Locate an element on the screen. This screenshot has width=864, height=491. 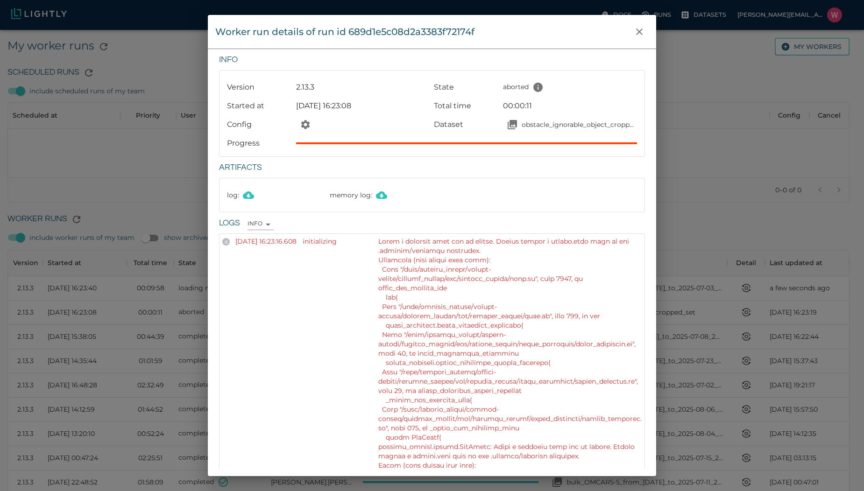
div: INFO is located at coordinates (261, 224).